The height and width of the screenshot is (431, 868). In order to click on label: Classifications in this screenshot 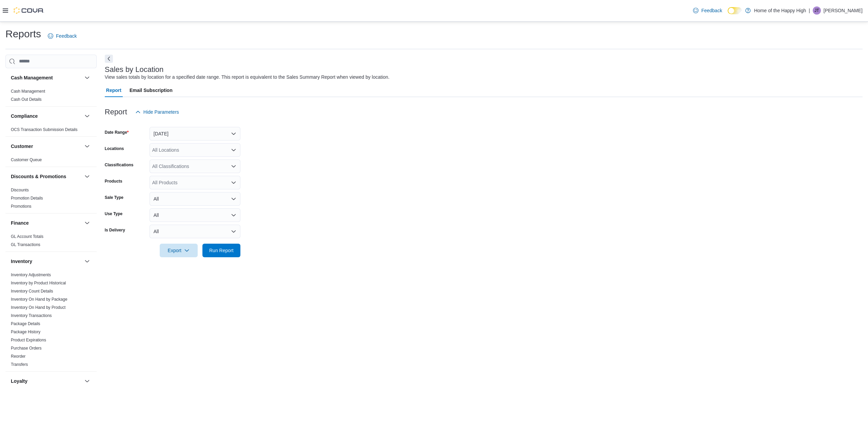, I will do `click(119, 165)`.